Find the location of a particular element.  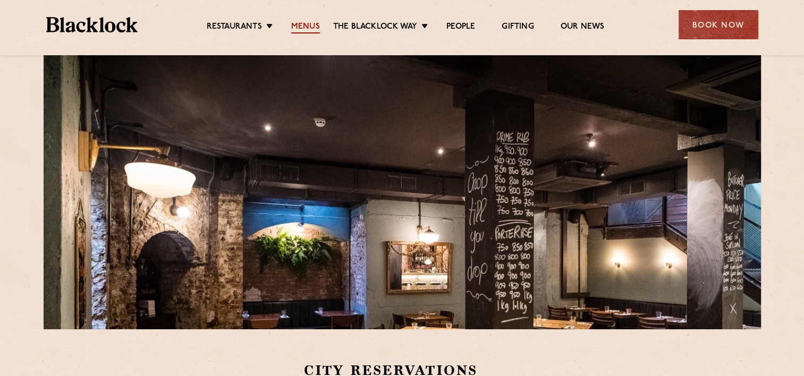

a: The Blacklock Way is located at coordinates (375, 28).